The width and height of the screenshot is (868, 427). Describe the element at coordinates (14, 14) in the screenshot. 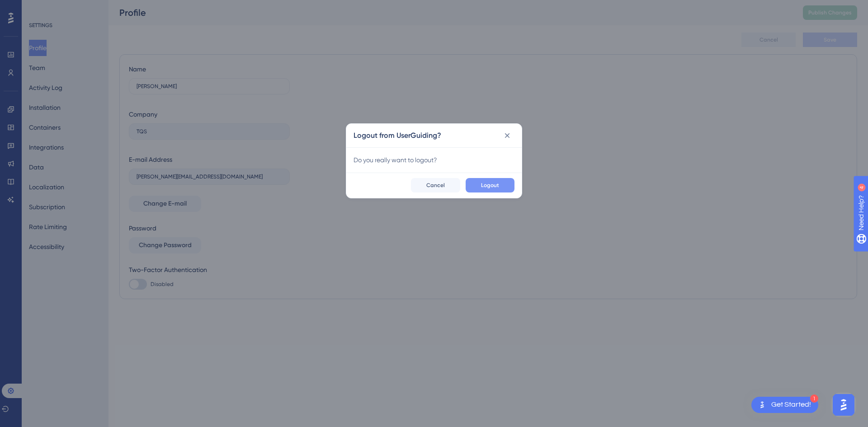

I see `button: Open AI Assistant Launcher` at that location.